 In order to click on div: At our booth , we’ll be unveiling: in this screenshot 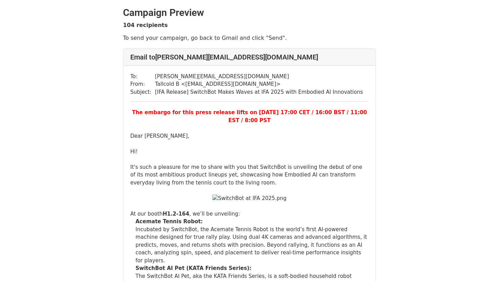, I will do `click(249, 214)`.